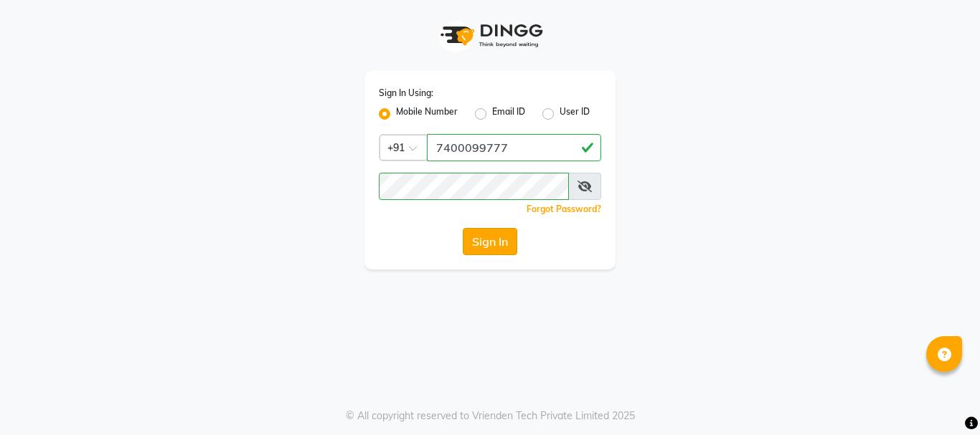  I want to click on label: Email ID, so click(509, 114).